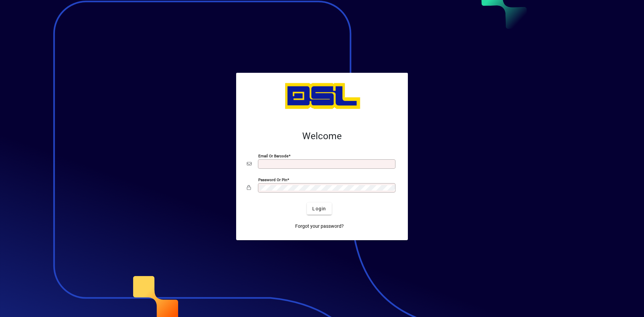 The width and height of the screenshot is (644, 317). I want to click on span: Forgot your password?, so click(319, 226).